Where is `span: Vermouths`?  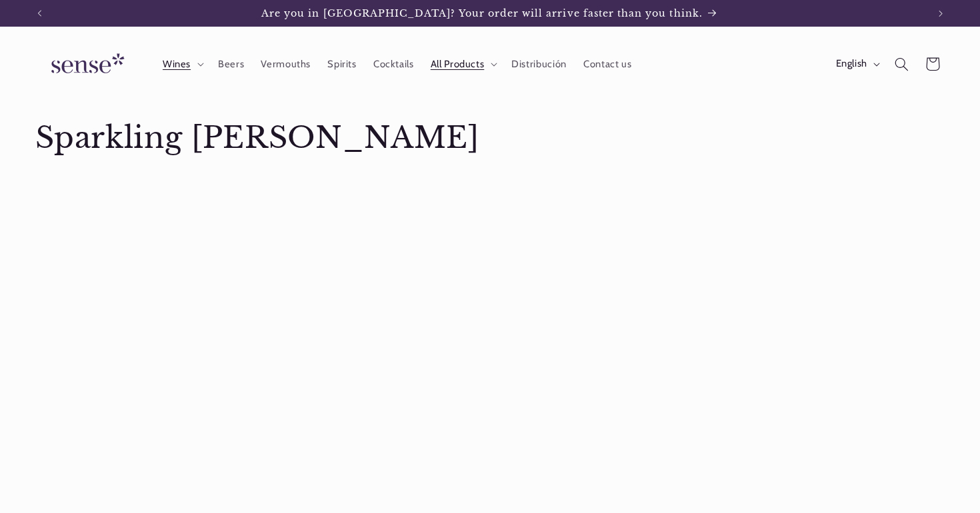 span: Vermouths is located at coordinates (285, 64).